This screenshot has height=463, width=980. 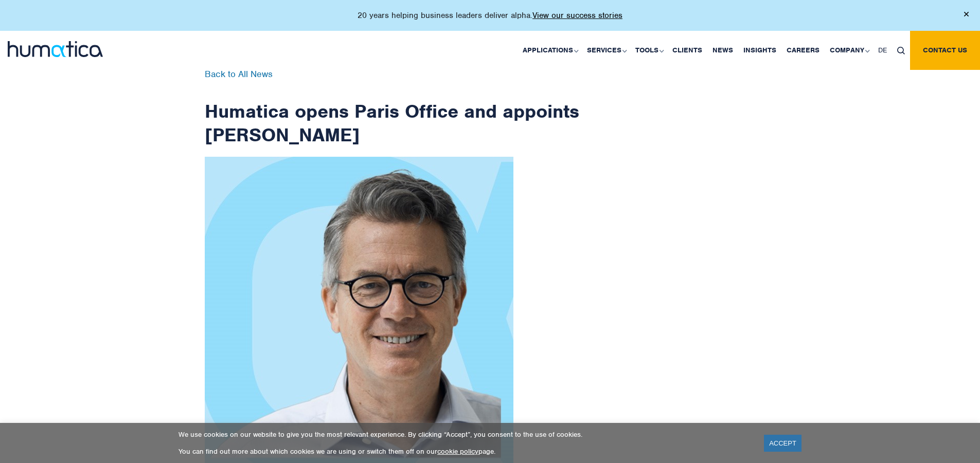 I want to click on a: Contact us, so click(x=945, y=50).